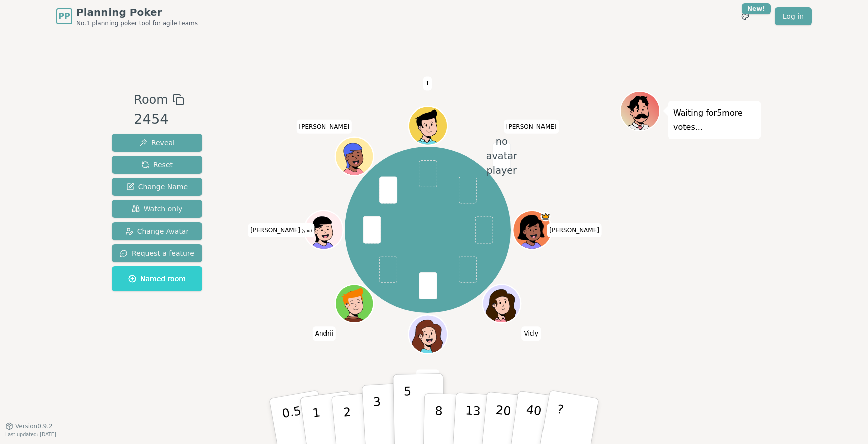  I want to click on button: Request a feature, so click(157, 253).